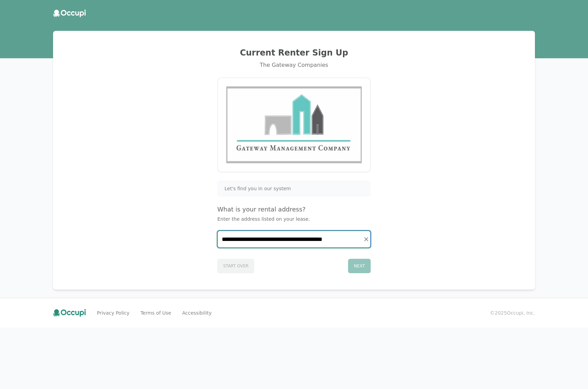 The width and height of the screenshot is (588, 389). What do you see at coordinates (366, 239) in the screenshot?
I see `button: Clear` at bounding box center [366, 239].